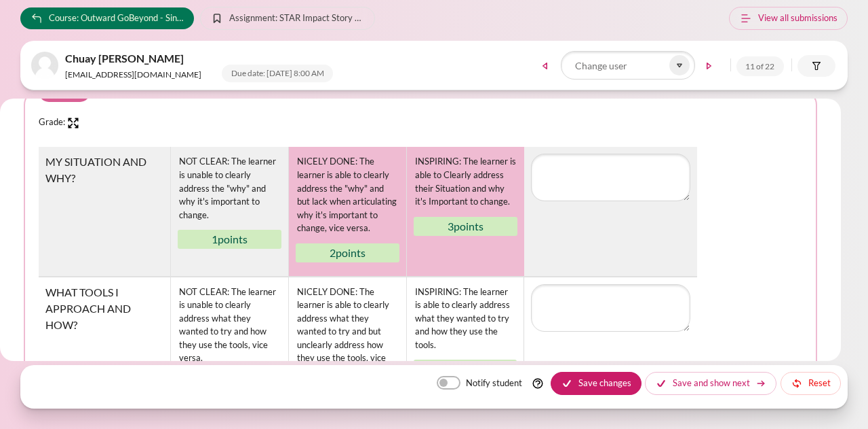 This screenshot has height=429, width=868. I want to click on input: Change user, so click(628, 65).